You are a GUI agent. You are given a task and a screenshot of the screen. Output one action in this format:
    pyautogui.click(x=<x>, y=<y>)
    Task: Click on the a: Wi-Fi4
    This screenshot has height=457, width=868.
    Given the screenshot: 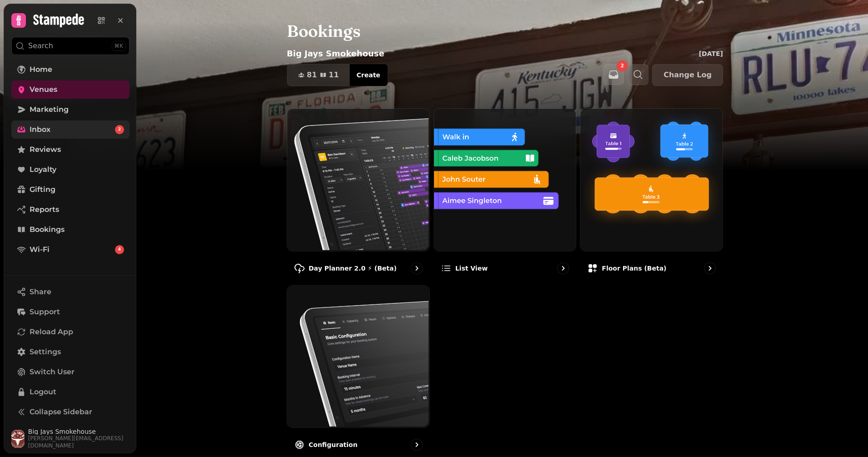 What is the action you would take?
    pyautogui.click(x=71, y=250)
    